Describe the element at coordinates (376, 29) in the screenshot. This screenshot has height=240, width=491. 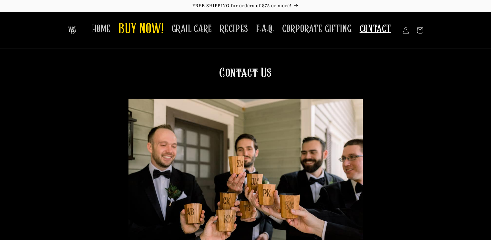
I see `a: CONTACT` at that location.